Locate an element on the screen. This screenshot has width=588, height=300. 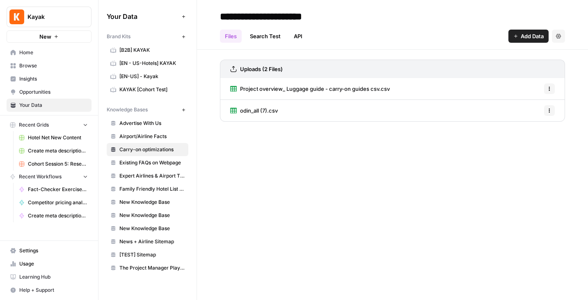
a: KAYAK [Cohort Test] is located at coordinates (147, 89).